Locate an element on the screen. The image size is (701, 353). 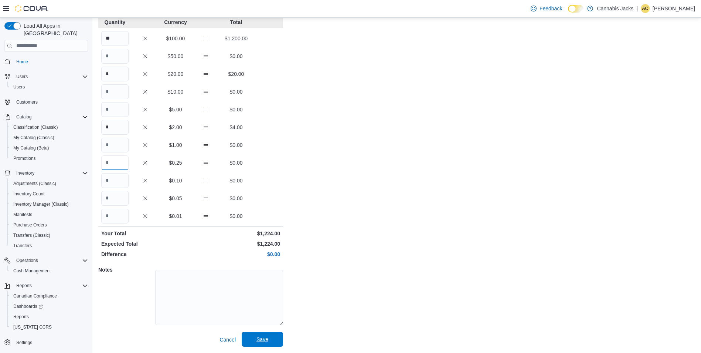
button: Manifests is located at coordinates (49, 214).